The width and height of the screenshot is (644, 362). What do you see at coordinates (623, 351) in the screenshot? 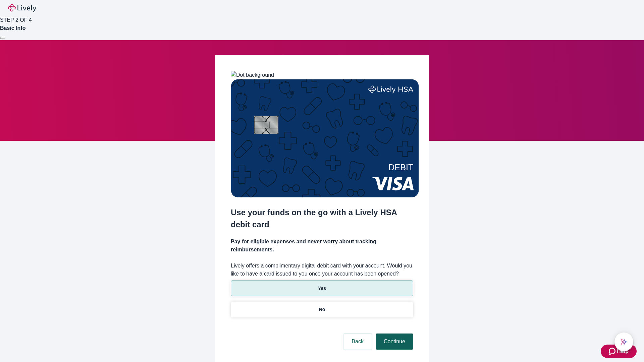
I see `span: Help` at bounding box center [623, 351].